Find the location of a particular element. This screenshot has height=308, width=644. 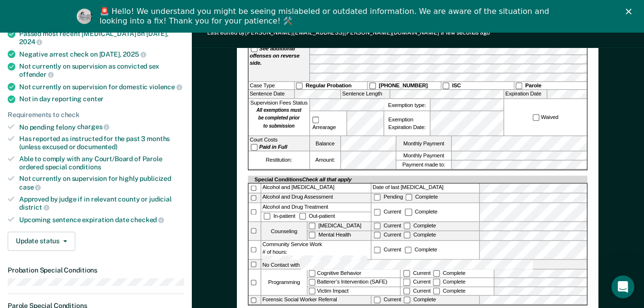

input: Cognitive Behavior is located at coordinates (312, 273).